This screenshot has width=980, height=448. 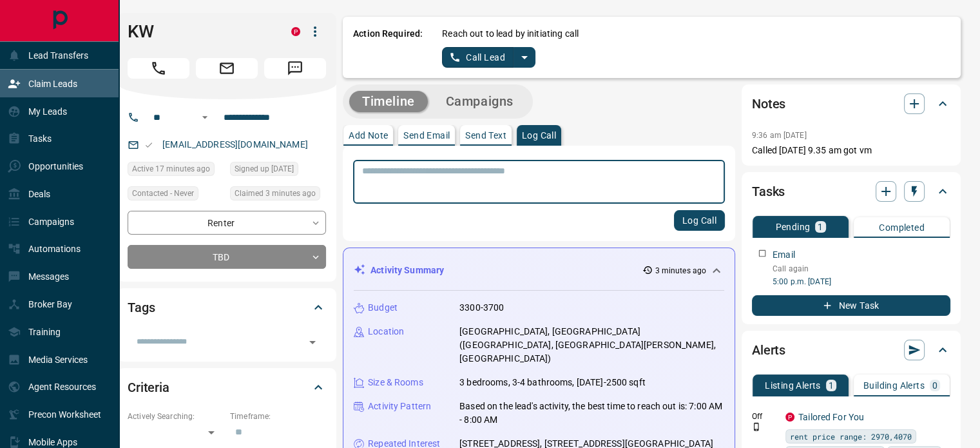 I want to click on h1: KW, so click(x=200, y=32).